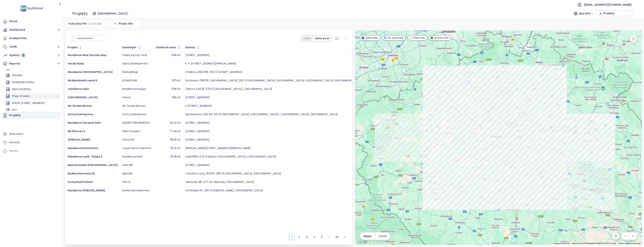 This screenshot has width=644, height=247. I want to click on a: Open this area in Google Maps (opens a new window), so click(362, 243).